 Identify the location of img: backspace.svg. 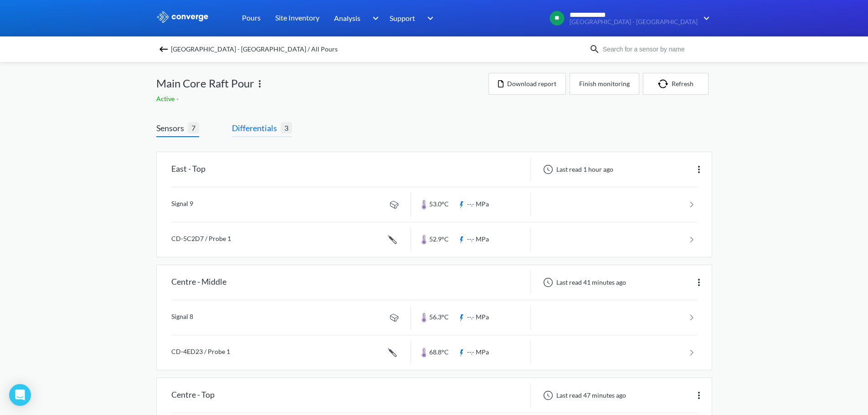
(163, 49).